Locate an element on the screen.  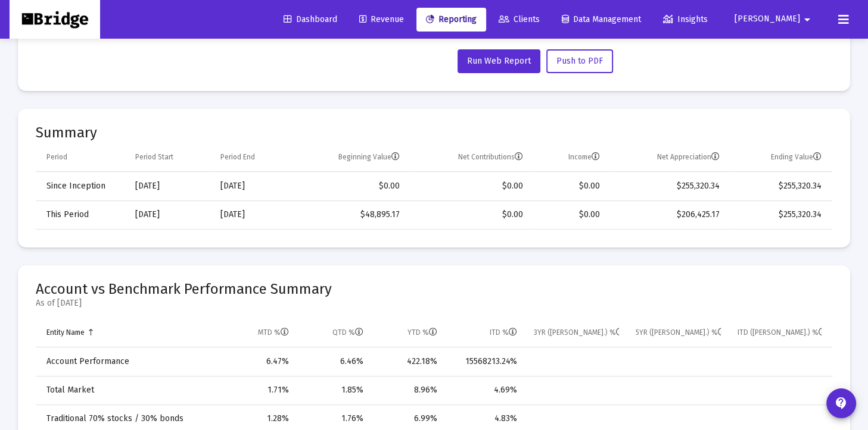
td: $48,895.17 is located at coordinates (350, 215).